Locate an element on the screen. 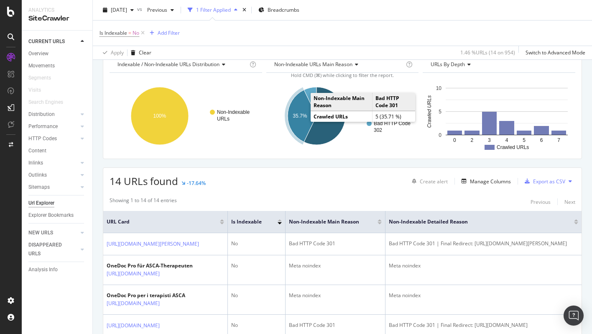  div: Sitemaps is located at coordinates (39, 187).